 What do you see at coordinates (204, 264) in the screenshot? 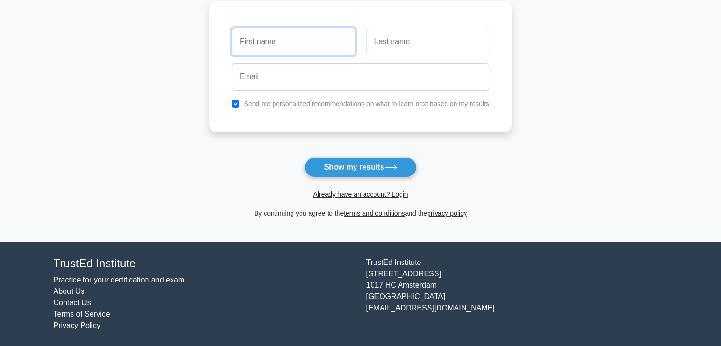
I see `h4: TrustEd Institute` at bounding box center [204, 264].